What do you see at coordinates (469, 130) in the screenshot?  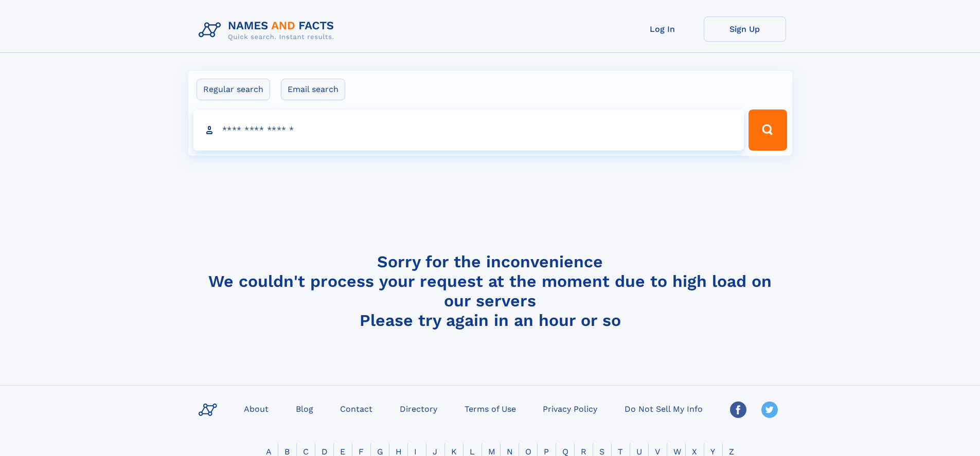 I see `input: search input` at bounding box center [469, 130].